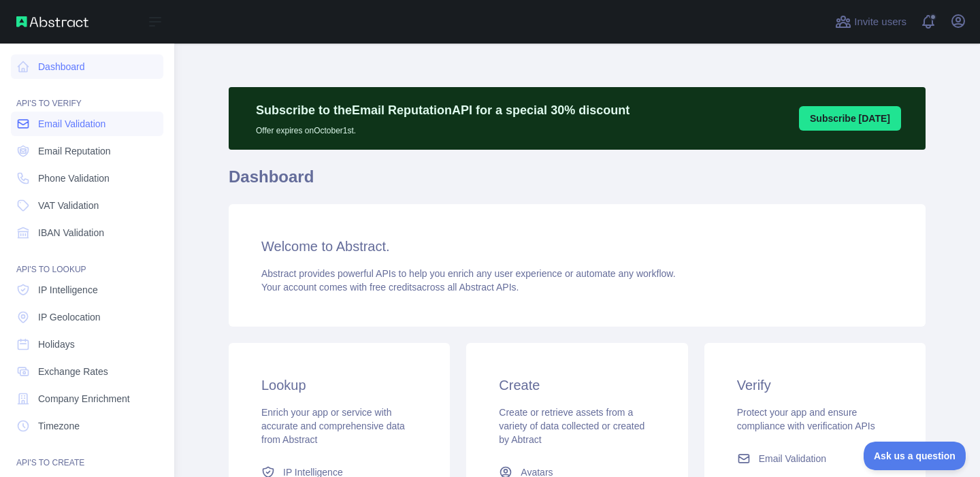  Describe the element at coordinates (87, 205) in the screenshot. I see `a: VAT Validation` at that location.